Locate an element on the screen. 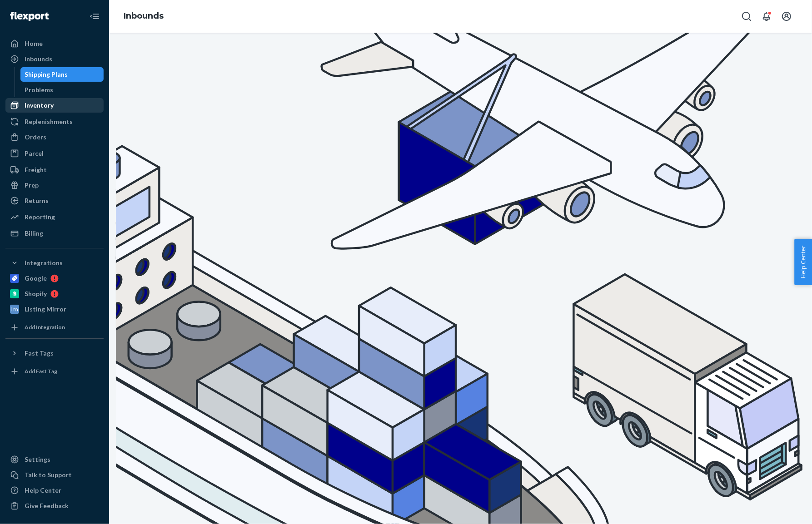 Image resolution: width=812 pixels, height=524 pixels. a: Parcel is located at coordinates (54, 154).